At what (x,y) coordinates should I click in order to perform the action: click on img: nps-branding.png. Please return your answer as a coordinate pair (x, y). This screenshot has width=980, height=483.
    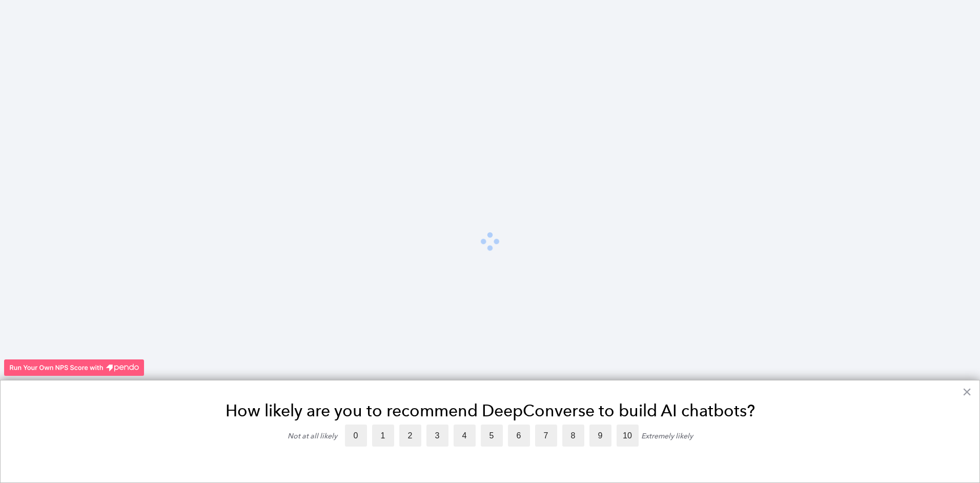
    Looking at the image, I should click on (74, 368).